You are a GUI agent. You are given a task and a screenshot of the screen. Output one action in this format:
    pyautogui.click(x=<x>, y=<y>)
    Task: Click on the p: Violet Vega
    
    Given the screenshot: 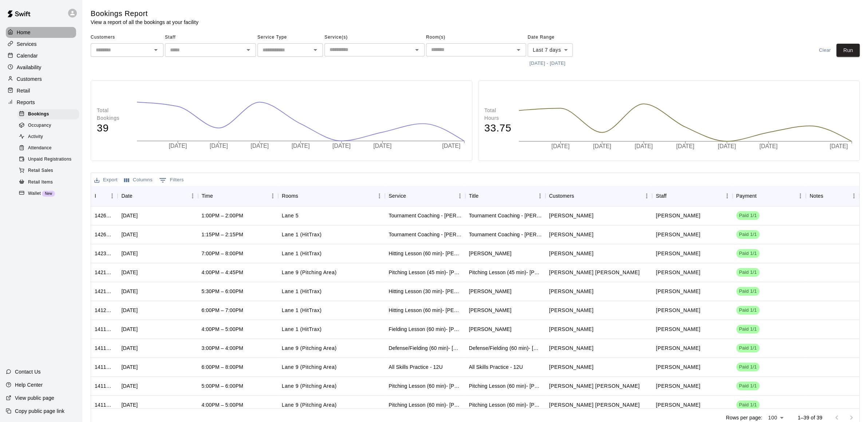 What is the action you would take?
    pyautogui.click(x=571, y=310)
    